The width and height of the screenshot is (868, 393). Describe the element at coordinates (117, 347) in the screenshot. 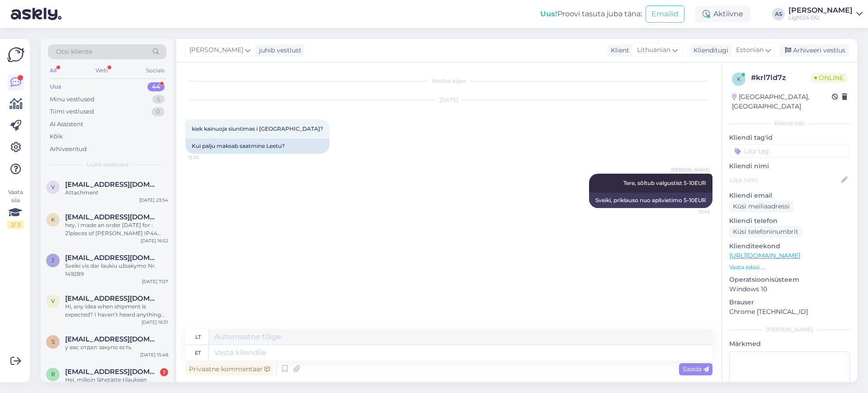

I see `div: у вас отдел закупо есть` at that location.